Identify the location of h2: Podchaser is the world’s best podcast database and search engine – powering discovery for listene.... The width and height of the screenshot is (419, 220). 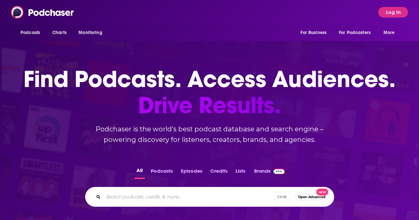
(210, 135).